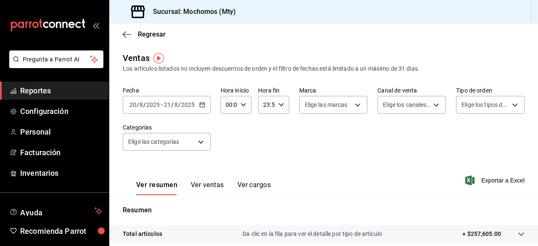  What do you see at coordinates (167, 90) in the screenshot?
I see `label: Fecha` at bounding box center [167, 90].